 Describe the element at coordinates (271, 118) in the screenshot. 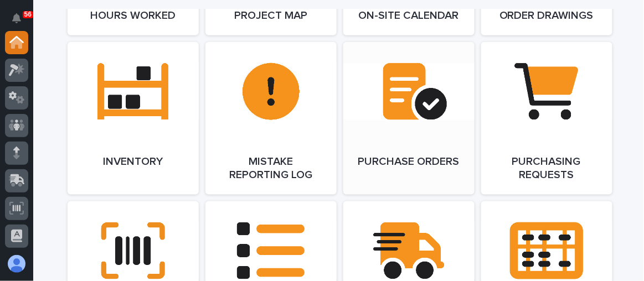

I see `a: Mistake Reporting Log` at that location.